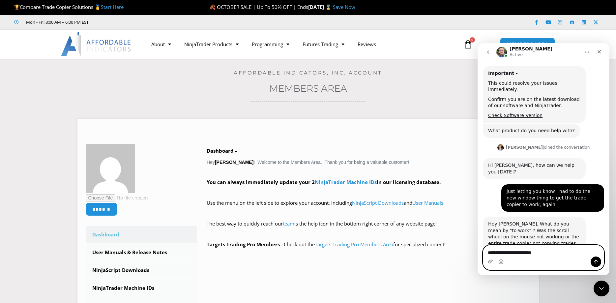 The image size is (616, 303). I want to click on div: Larry says…, so click(66, 201).